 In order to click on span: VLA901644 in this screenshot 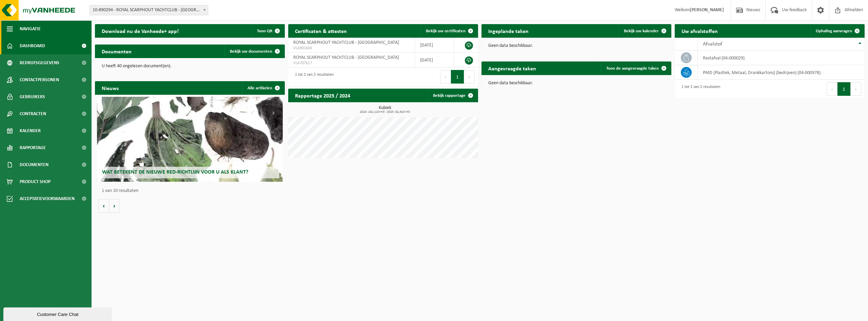, I will do `click(351, 48)`.